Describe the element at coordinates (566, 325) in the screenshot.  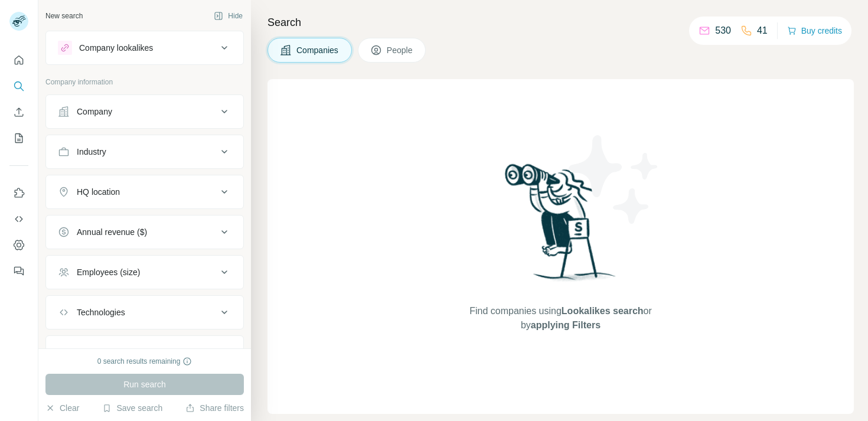
I see `span: applying Filters` at that location.